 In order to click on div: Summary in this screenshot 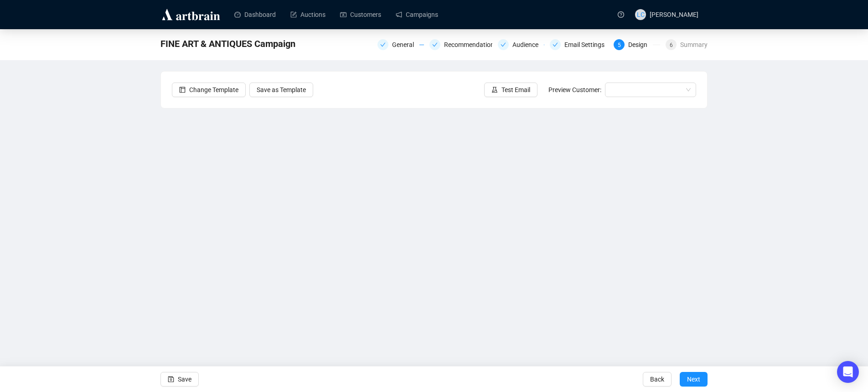, I will do `click(694, 45)`.